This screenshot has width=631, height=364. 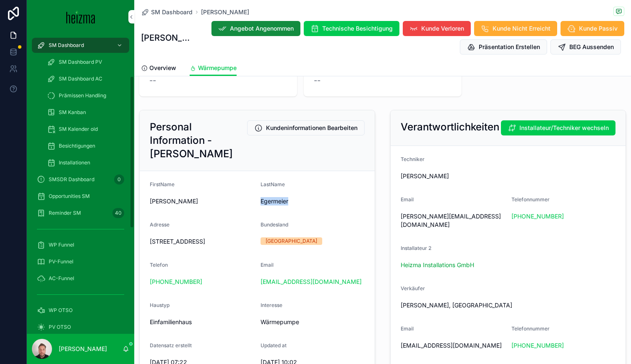 What do you see at coordinates (443, 29) in the screenshot?
I see `span: Kunde Verloren` at bounding box center [443, 29].